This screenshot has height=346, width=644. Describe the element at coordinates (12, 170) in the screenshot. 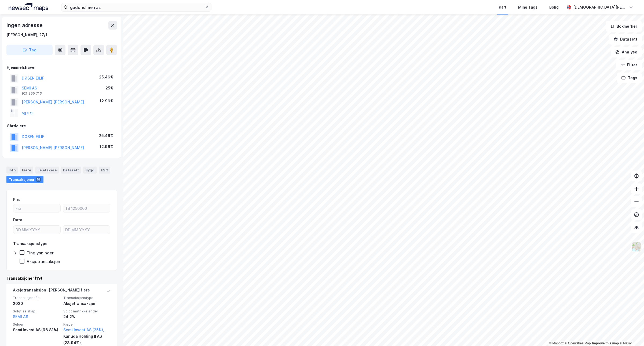

I see `div: Info` at that location.